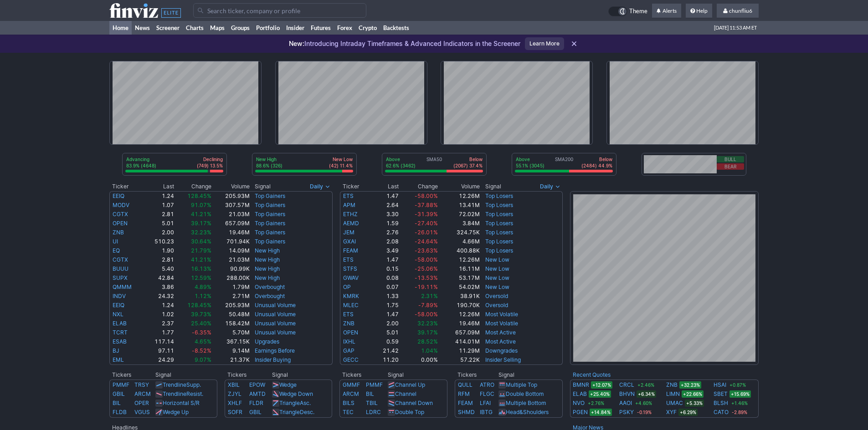 This screenshot has width=868, height=430. What do you see at coordinates (410, 385) in the screenshot?
I see `a: Channel Up` at bounding box center [410, 385].